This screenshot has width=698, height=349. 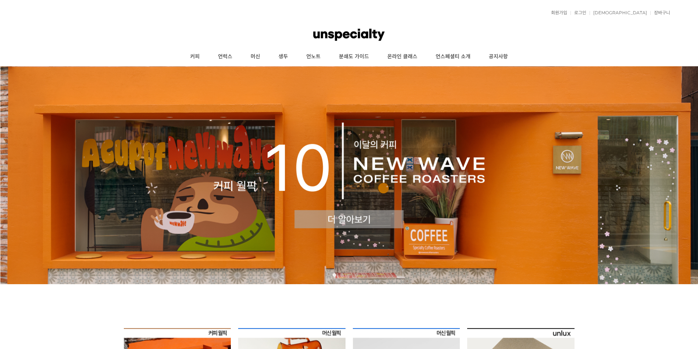 I want to click on a: 5, so click(x=364, y=275).